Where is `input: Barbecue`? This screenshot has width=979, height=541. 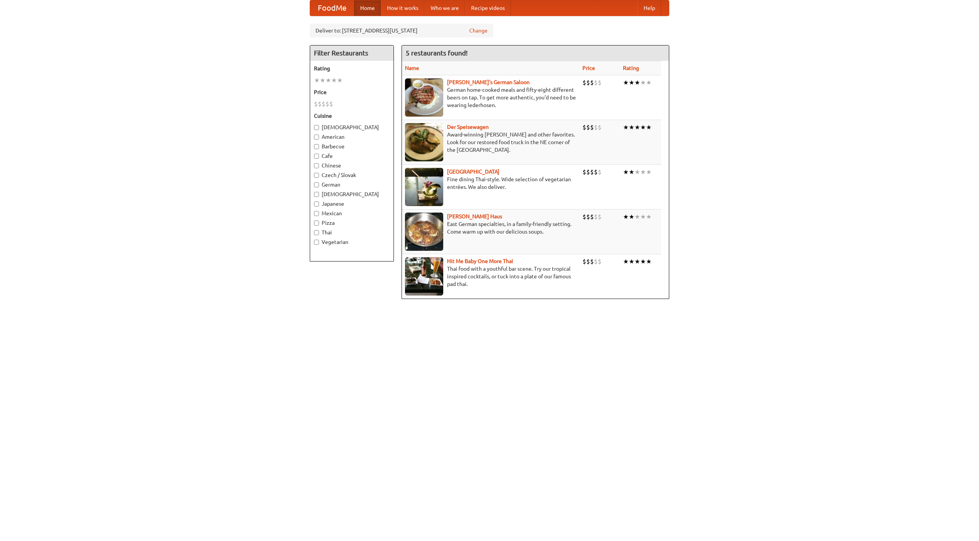
input: Barbecue is located at coordinates (316, 146).